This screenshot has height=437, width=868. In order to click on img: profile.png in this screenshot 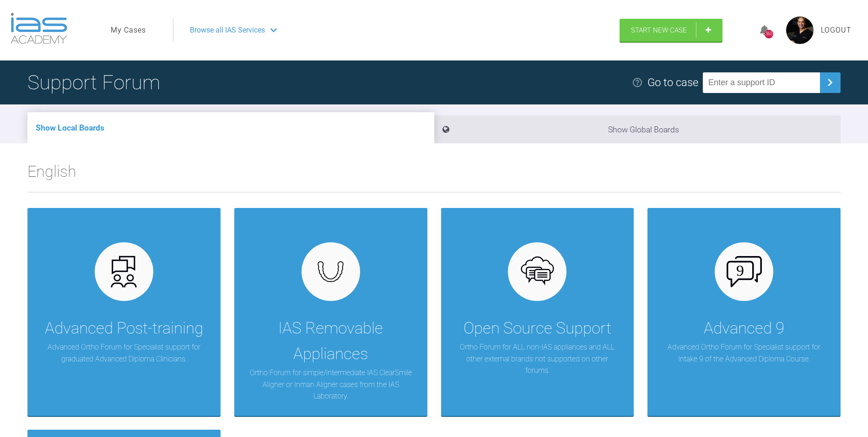, I will do `click(800, 30)`.